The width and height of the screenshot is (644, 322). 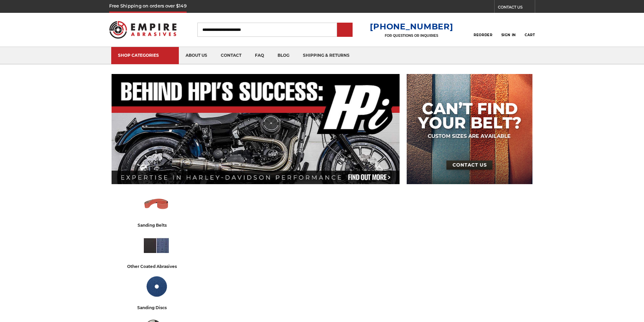 I want to click on a: CONTACT US, so click(x=517, y=8).